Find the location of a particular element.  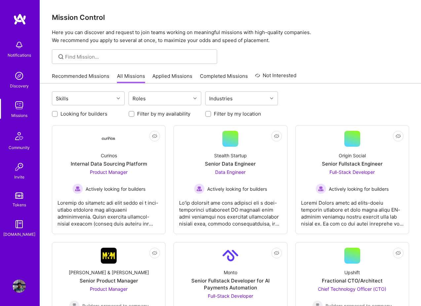

img: discovery is located at coordinates (19, 76).